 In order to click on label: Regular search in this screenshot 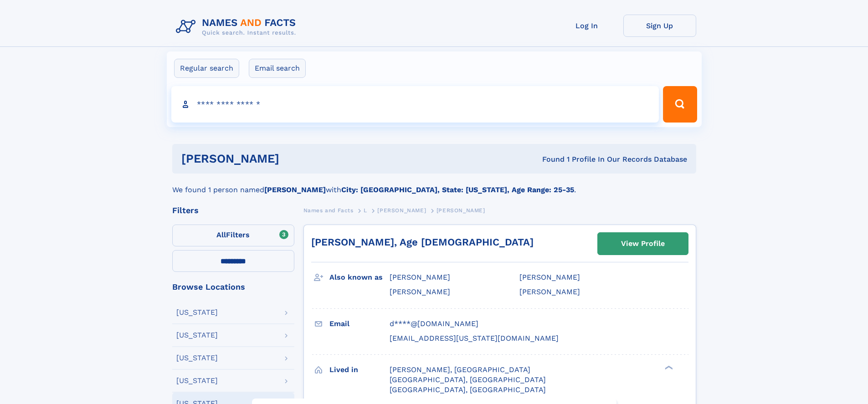, I will do `click(206, 68)`.